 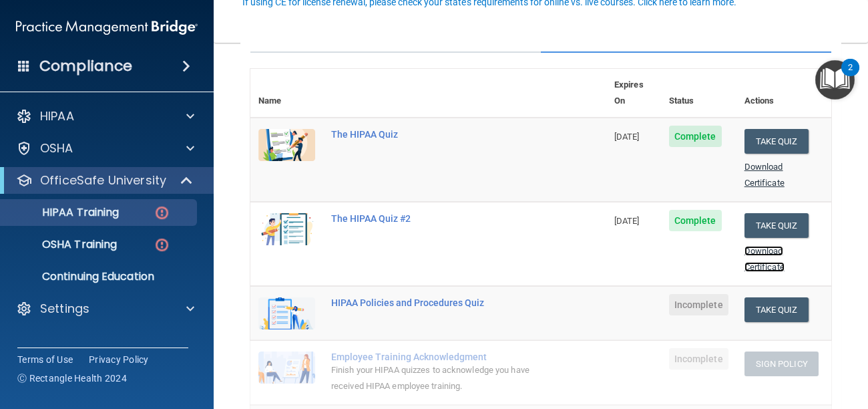 I want to click on th: Status, so click(x=698, y=93).